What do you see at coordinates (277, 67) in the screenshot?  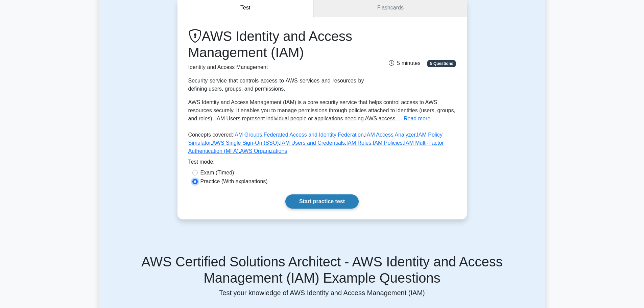 I see `p: Identity and Access Management` at bounding box center [277, 67].